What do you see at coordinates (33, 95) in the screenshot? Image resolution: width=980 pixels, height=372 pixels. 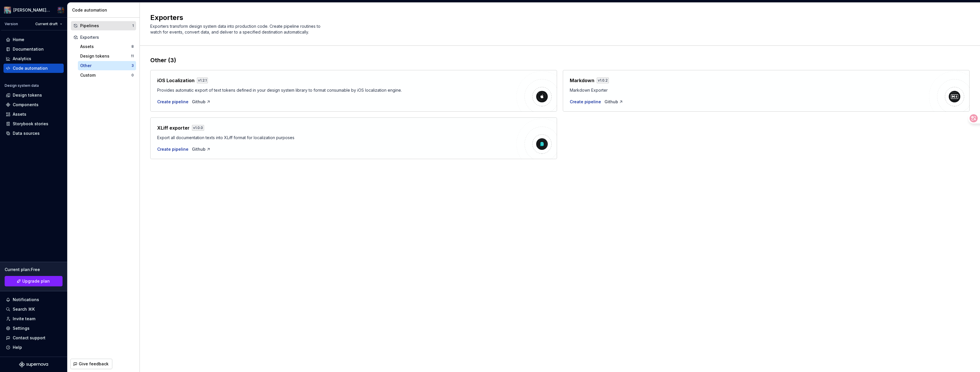 I see `a: Design tokens` at bounding box center [33, 95].